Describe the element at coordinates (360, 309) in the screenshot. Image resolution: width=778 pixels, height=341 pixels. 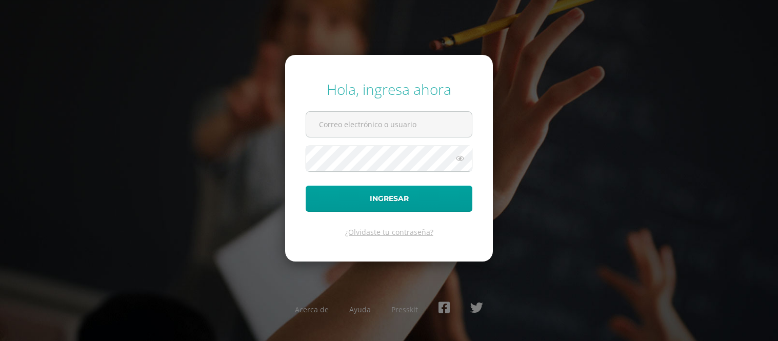
I see `a: Ayuda` at that location.